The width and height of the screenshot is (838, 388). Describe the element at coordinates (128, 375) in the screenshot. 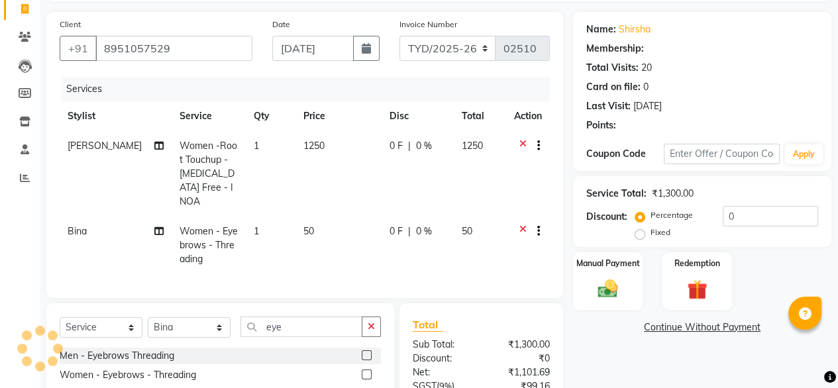

I see `div: Women - Eyebrows - Threading` at that location.